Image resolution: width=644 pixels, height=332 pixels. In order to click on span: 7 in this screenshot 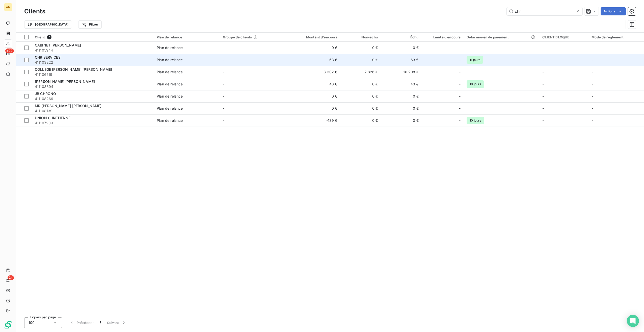, I will do `click(49, 37)`.